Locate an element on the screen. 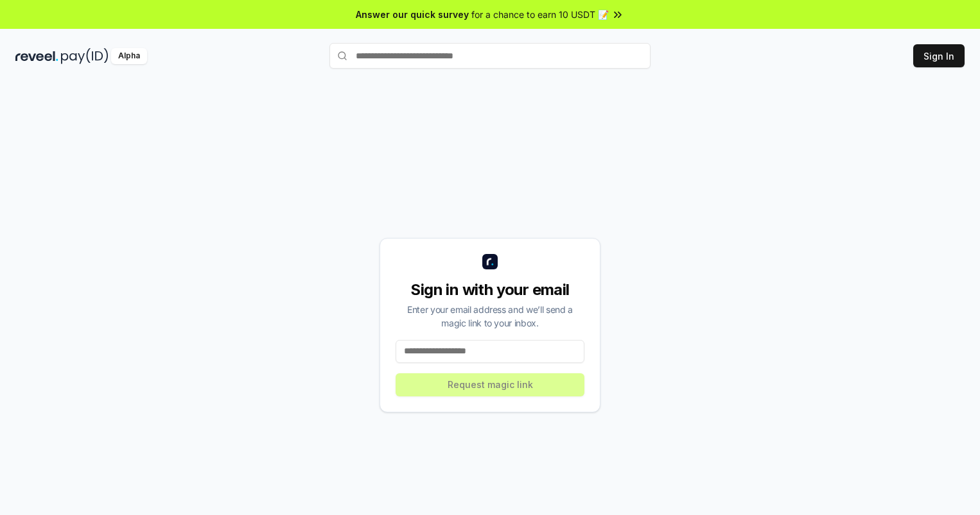 The width and height of the screenshot is (980, 515). div: Enter your email address and we’ll send a magic link to your inbox. is located at coordinates (490, 316).